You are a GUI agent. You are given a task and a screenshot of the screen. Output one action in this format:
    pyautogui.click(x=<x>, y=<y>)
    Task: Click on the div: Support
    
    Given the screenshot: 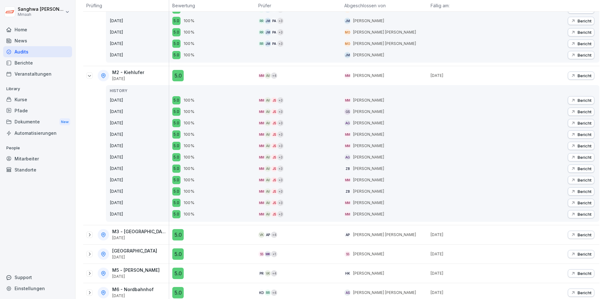 What is the action you would take?
    pyautogui.click(x=38, y=277)
    